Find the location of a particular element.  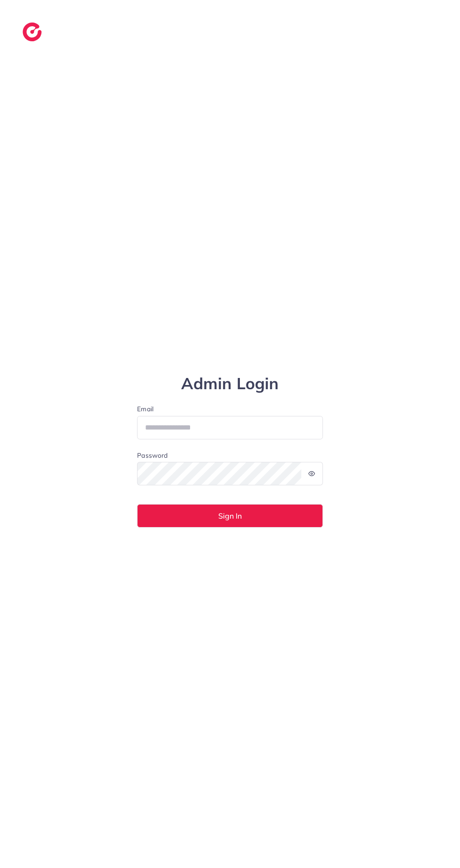

h1: Admin Login is located at coordinates (230, 383).